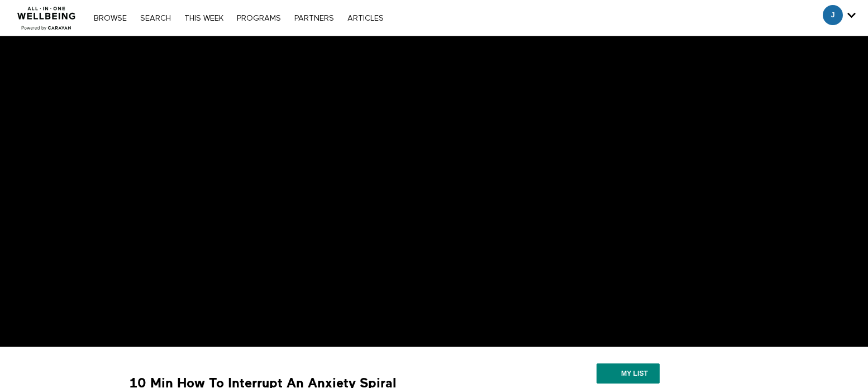 Image resolution: width=868 pixels, height=388 pixels. I want to click on a: THIS WEEK, so click(204, 18).